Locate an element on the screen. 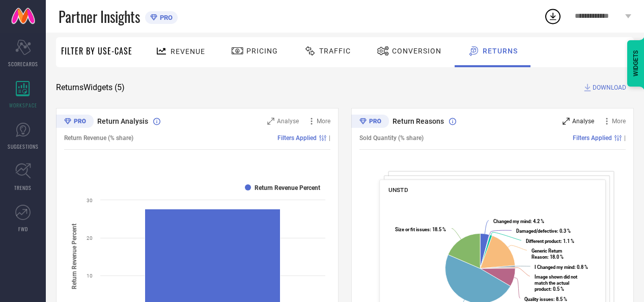 The image size is (644, 302). tspan: Size or fit issues is located at coordinates (413, 229).